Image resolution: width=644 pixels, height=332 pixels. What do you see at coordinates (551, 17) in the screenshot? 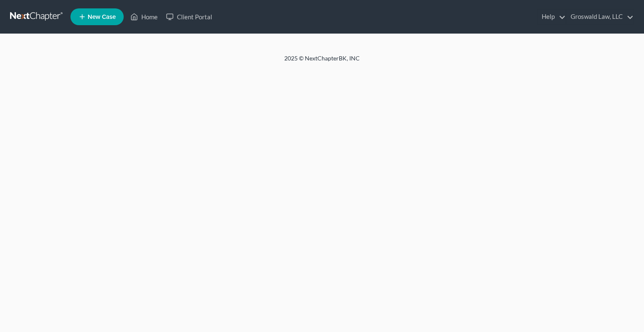
I see `a: Help` at bounding box center [551, 17].